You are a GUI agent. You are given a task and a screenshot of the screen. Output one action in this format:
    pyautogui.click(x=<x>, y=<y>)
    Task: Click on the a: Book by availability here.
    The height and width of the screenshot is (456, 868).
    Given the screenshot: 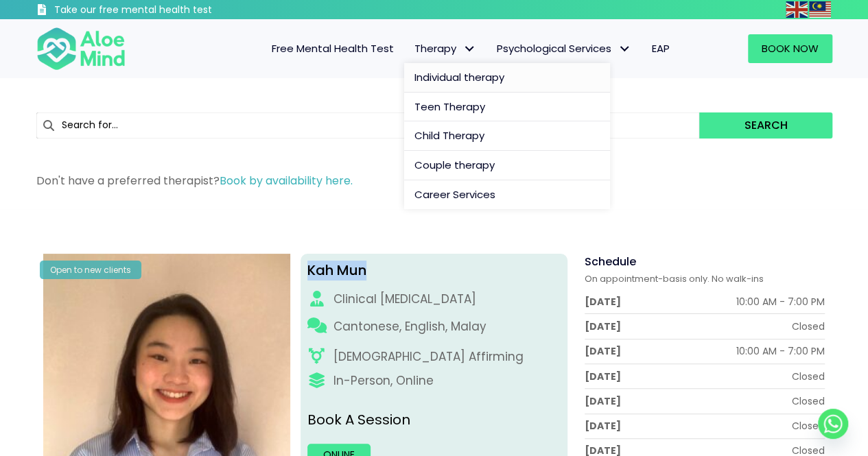 What is the action you would take?
    pyautogui.click(x=286, y=180)
    